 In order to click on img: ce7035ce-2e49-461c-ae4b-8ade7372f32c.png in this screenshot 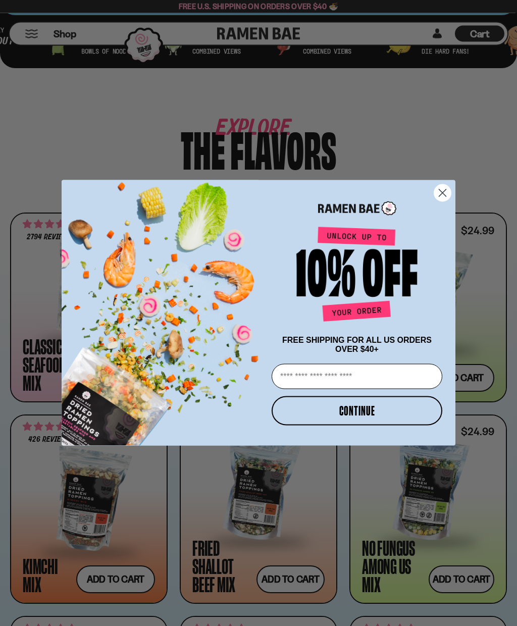, I will do `click(165, 308)`.